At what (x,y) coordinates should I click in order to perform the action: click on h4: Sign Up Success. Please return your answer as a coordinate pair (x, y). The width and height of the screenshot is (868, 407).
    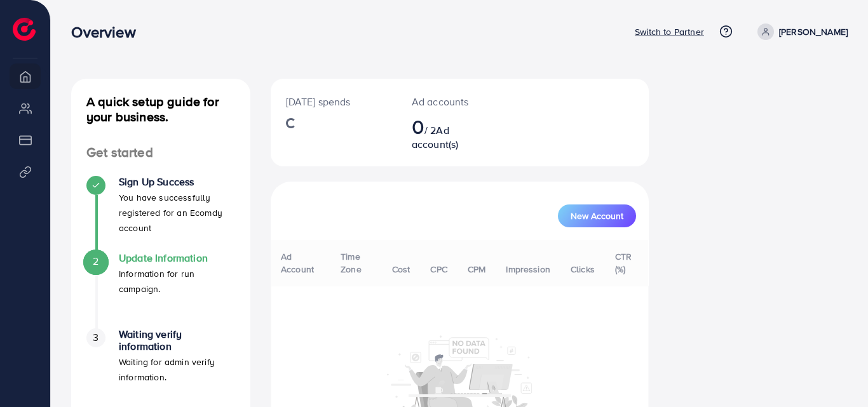
    Looking at the image, I should click on (177, 181).